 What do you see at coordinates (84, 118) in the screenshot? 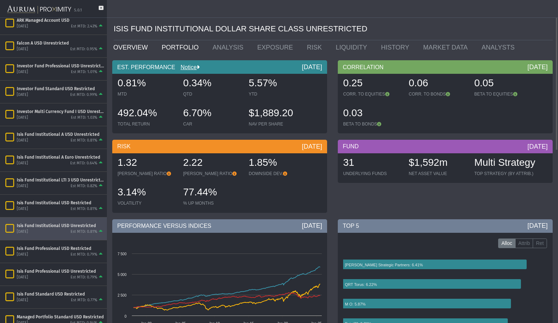
I see `div: Est MTD: 1.03%` at bounding box center [84, 118].